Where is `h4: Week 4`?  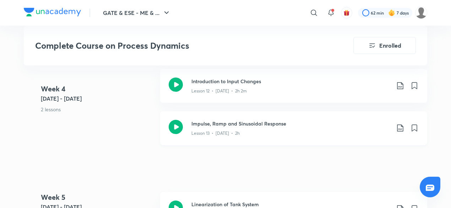 h4: Week 4 is located at coordinates (98, 89).